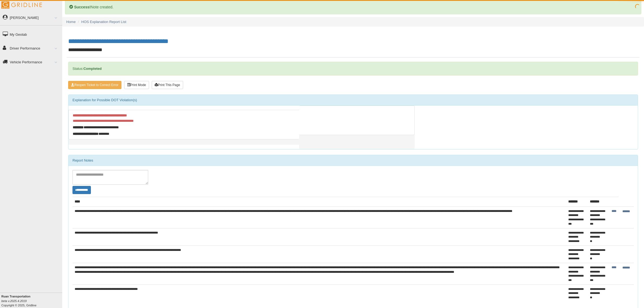 The width and height of the screenshot is (644, 308). I want to click on div: Report Notes, so click(353, 161).